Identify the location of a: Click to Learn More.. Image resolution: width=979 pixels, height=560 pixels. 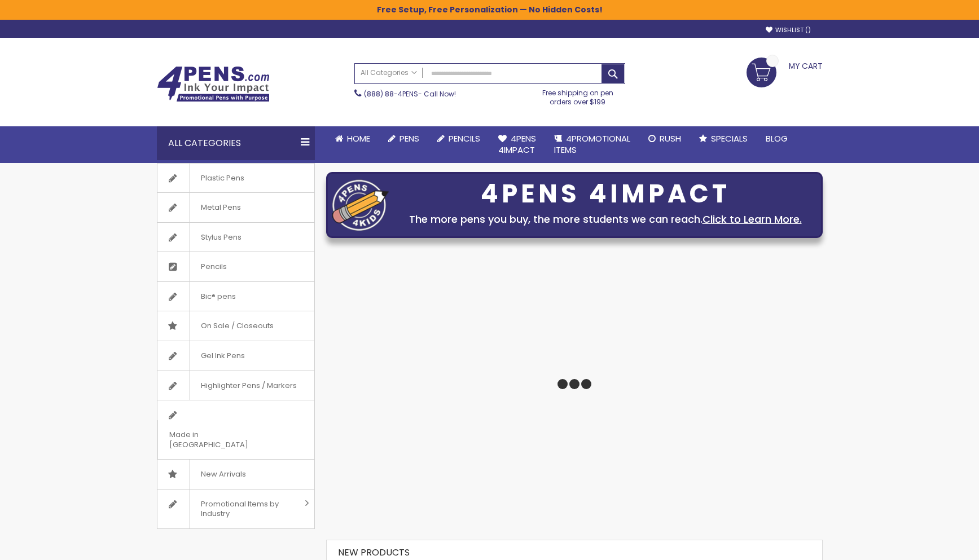
(752, 219).